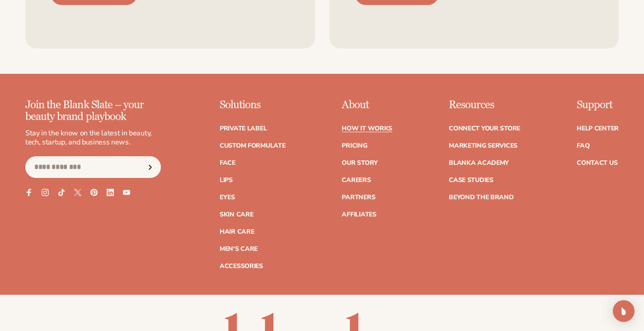  What do you see at coordinates (624, 311) in the screenshot?
I see `div: Open Intercom Messenger` at bounding box center [624, 311].